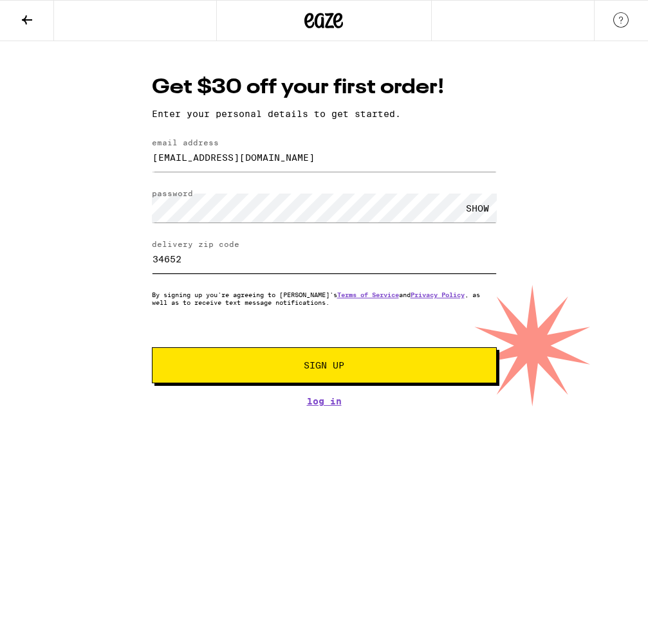 Image resolution: width=648 pixels, height=636 pixels. Describe the element at coordinates (185, 142) in the screenshot. I see `label: email address` at that location.